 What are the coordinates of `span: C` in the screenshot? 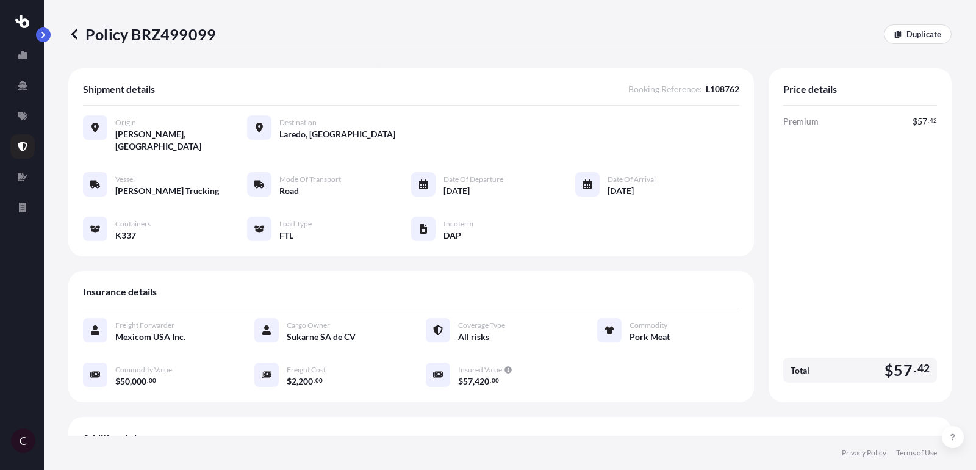 It's located at (23, 440).